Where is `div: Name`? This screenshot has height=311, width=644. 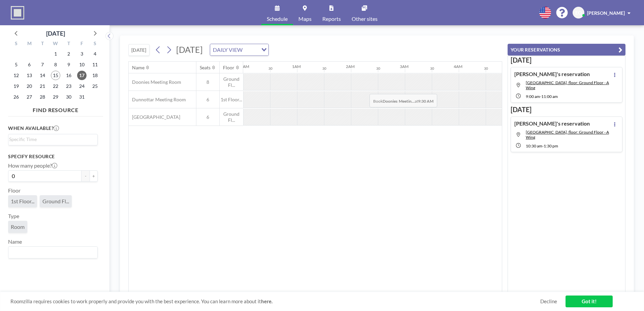
div: Name is located at coordinates (138, 68).